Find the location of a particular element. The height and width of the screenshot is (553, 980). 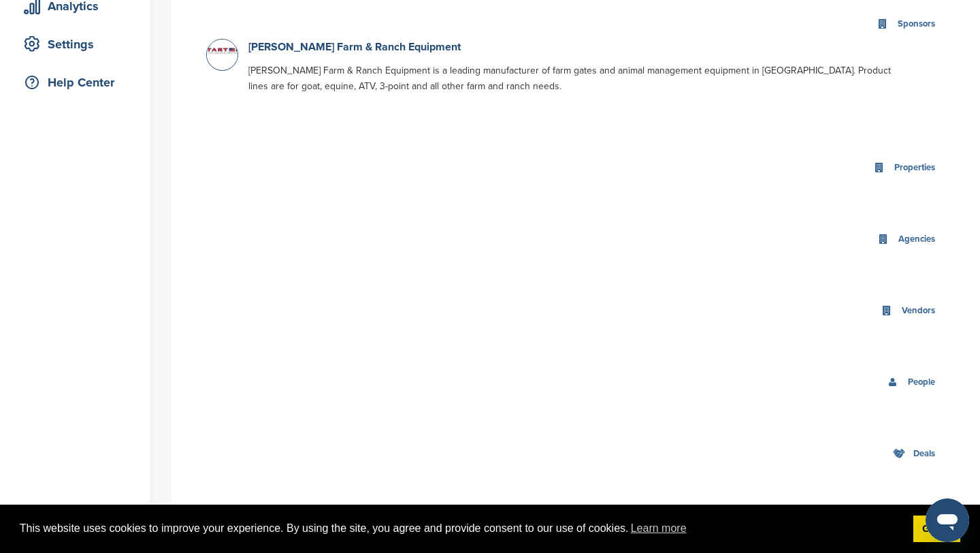

div: Help Center is located at coordinates (78, 83).